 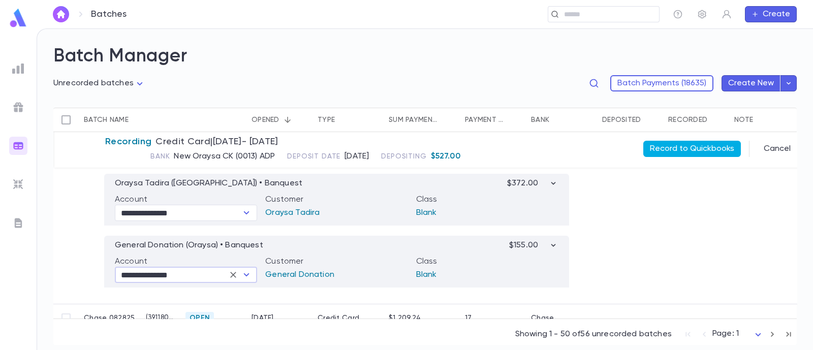 I want to click on p: $527.00, so click(x=446, y=156).